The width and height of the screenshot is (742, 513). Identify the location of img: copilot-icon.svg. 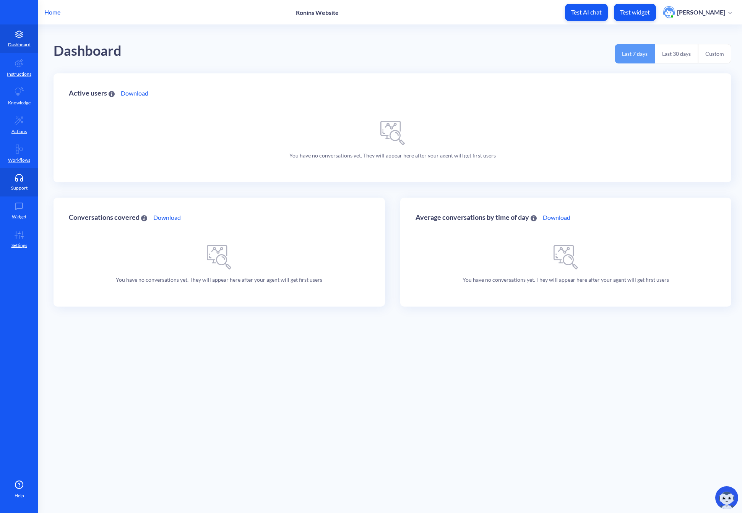
(726, 497).